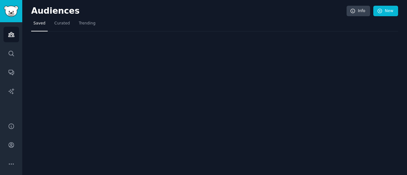 The width and height of the screenshot is (407, 175). What do you see at coordinates (39, 24) in the screenshot?
I see `span: Saved` at bounding box center [39, 24].